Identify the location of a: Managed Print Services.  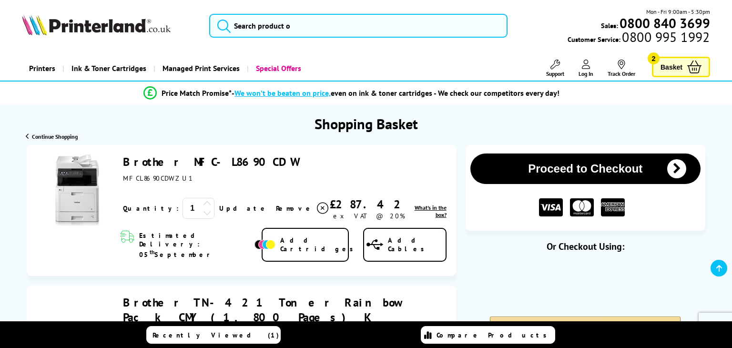
(200, 68).